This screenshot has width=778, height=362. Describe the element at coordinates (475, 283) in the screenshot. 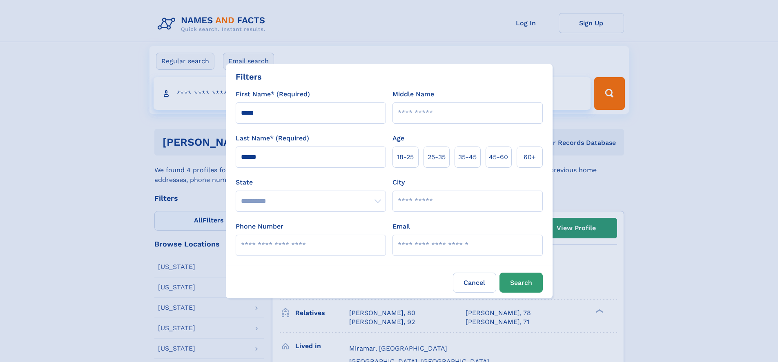

I see `label: Cancel` at that location.